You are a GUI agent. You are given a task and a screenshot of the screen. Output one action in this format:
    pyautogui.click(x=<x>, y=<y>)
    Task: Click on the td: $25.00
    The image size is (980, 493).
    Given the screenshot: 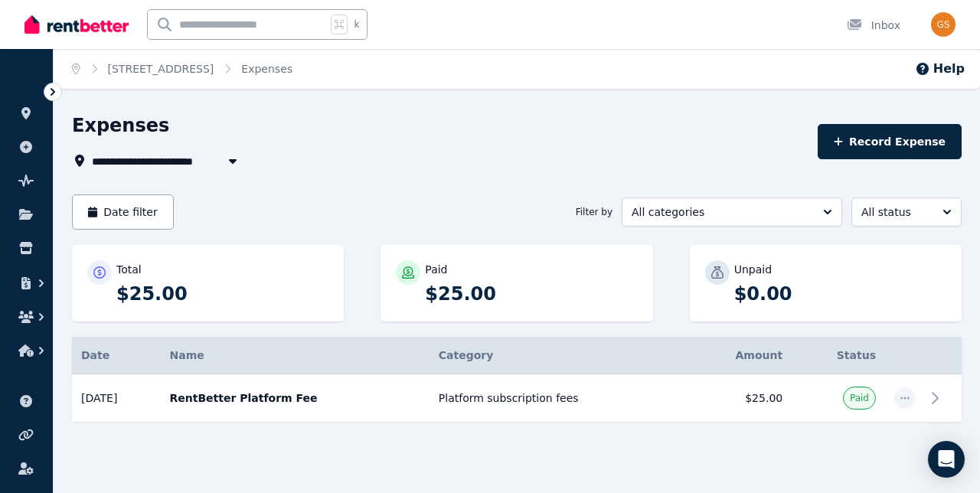 What is the action you would take?
    pyautogui.click(x=739, y=398)
    